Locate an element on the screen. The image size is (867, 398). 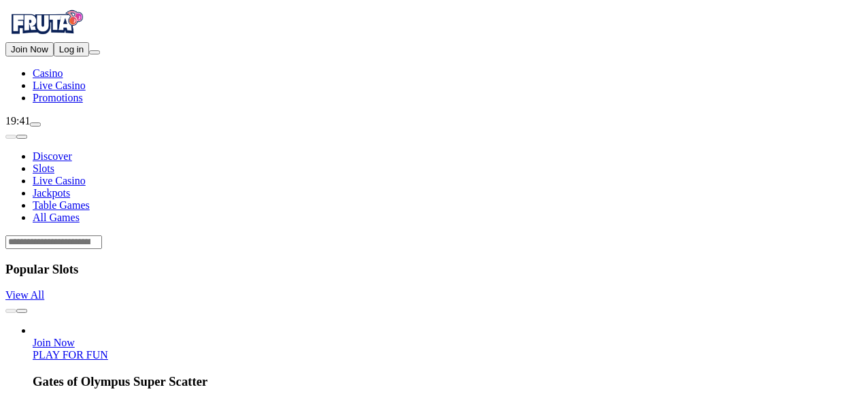
a: Discover is located at coordinates (52, 156).